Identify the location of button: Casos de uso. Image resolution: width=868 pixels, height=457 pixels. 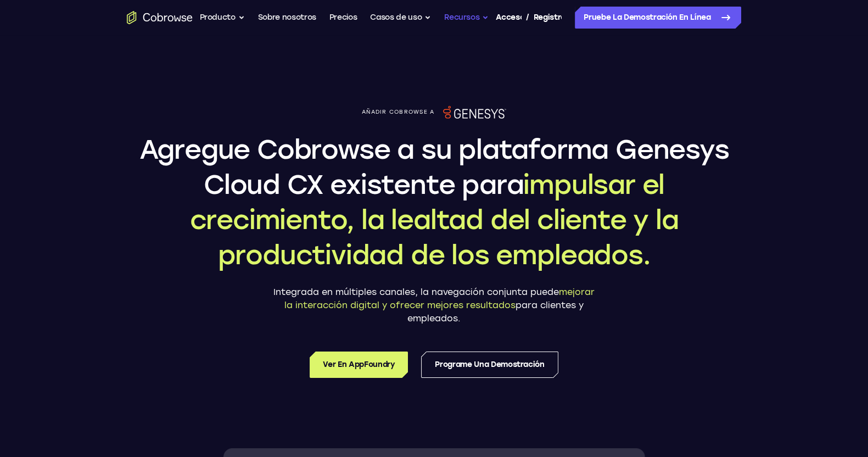
(400, 18).